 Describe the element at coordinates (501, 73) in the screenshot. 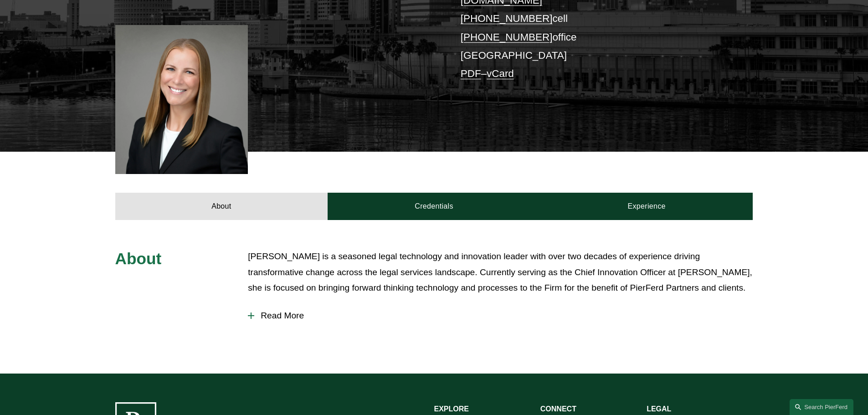

I see `a: vCard` at that location.